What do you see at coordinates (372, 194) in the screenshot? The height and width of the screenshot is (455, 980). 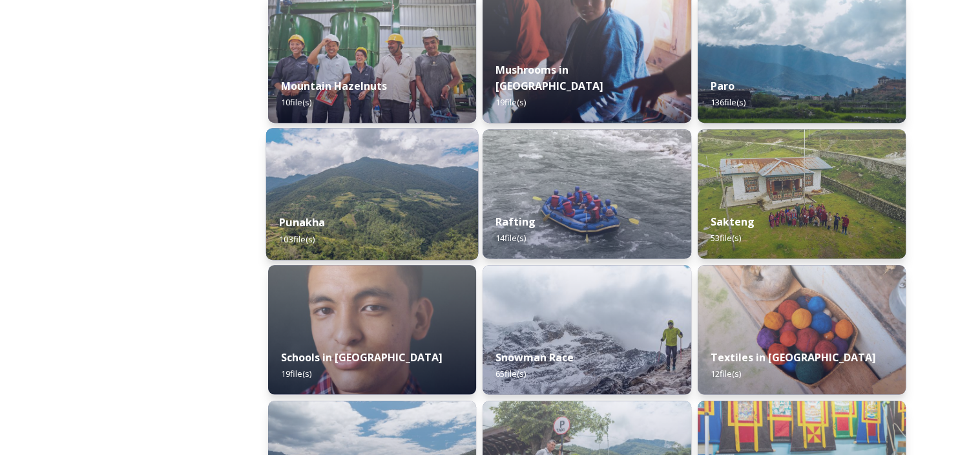 I see `img: 2022-10-01%252012.59.42.jpg` at bounding box center [372, 194].